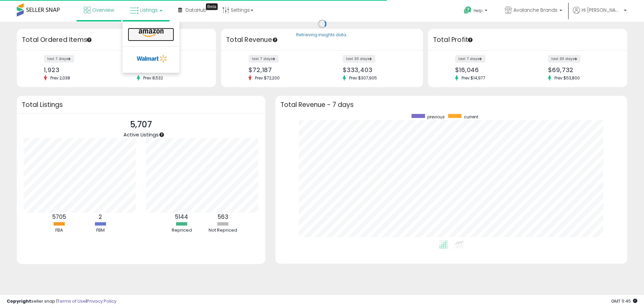 Image resolution: width=644 pixels, height=308 pixels. What do you see at coordinates (467, 10) in the screenshot?
I see `i: Get Help` at bounding box center [467, 10].